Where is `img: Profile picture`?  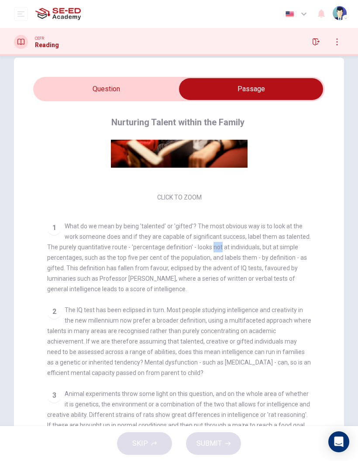
img: Profile picture is located at coordinates (340, 13).